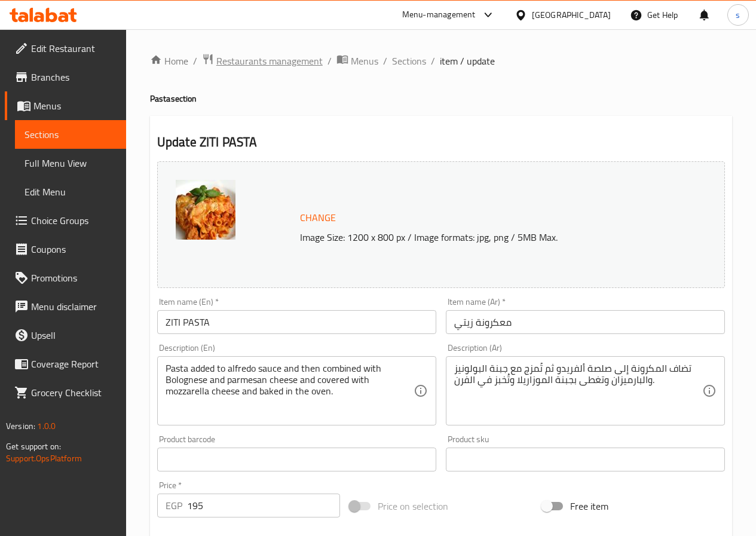  What do you see at coordinates (585, 322) in the screenshot?
I see `input: Enter name Ar` at bounding box center [585, 322].